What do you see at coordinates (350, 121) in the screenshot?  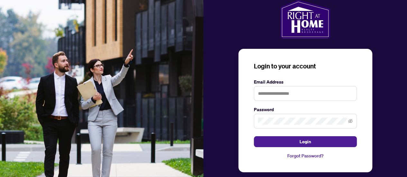 I see `span: eye-invisible` at bounding box center [350, 121].